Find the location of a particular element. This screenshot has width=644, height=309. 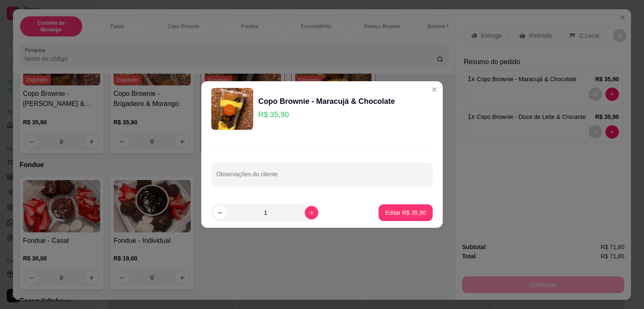

button: increase-product-quantity is located at coordinates (311, 213).